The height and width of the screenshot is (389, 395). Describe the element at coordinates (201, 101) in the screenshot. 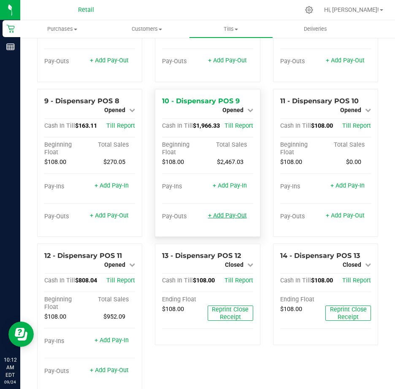

I see `span: 10 - Dispensary POS 9` at that location.